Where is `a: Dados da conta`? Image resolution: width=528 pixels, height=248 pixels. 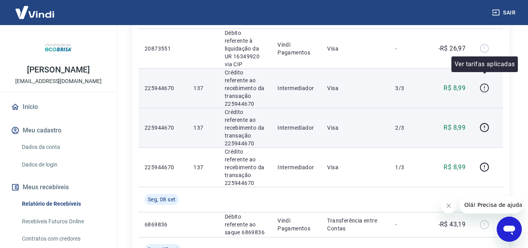 a: Dados da conta is located at coordinates (63, 147).